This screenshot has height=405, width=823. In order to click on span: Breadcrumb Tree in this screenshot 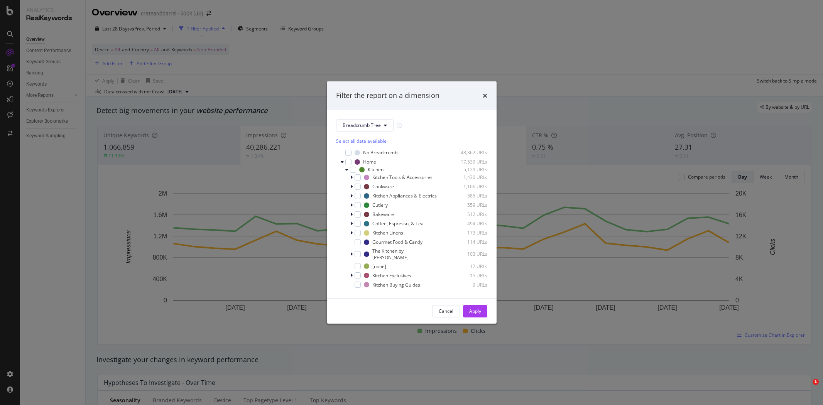, I will do `click(362, 125)`.